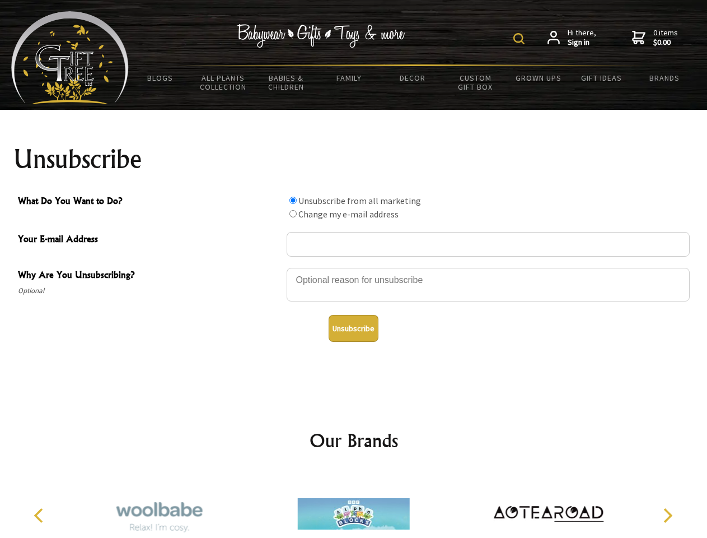 The height and width of the screenshot is (538, 707). I want to click on a: Custom Gift Box, so click(475, 82).